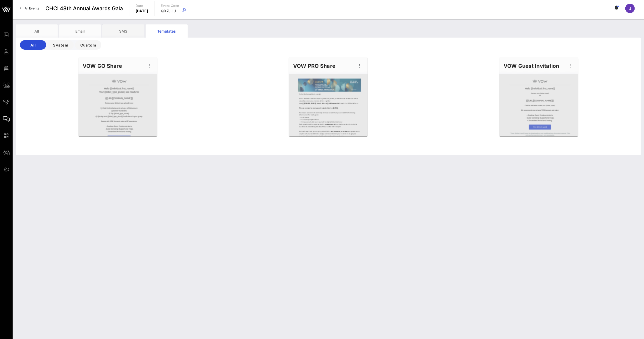  Describe the element at coordinates (118, 66) in the screenshot. I see `div: VOW GO Share` at that location.